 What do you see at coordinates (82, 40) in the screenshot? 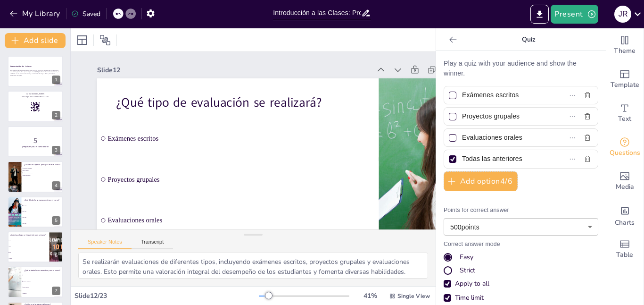
I see `div: Layout` at bounding box center [82, 40].